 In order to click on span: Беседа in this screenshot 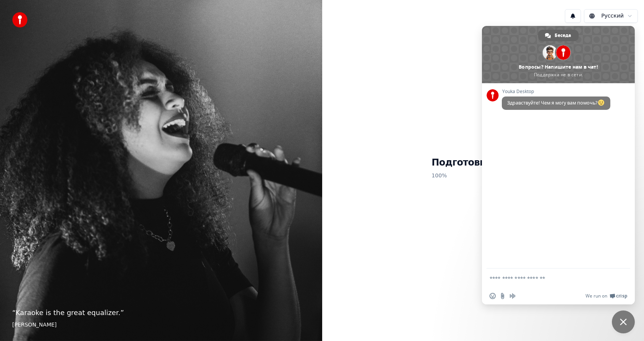, I will do `click(563, 36)`.